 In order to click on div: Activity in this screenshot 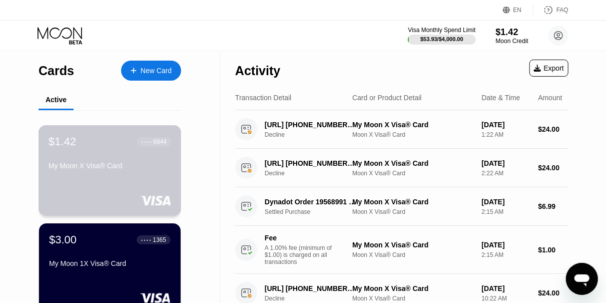, I will do `click(258, 71)`.